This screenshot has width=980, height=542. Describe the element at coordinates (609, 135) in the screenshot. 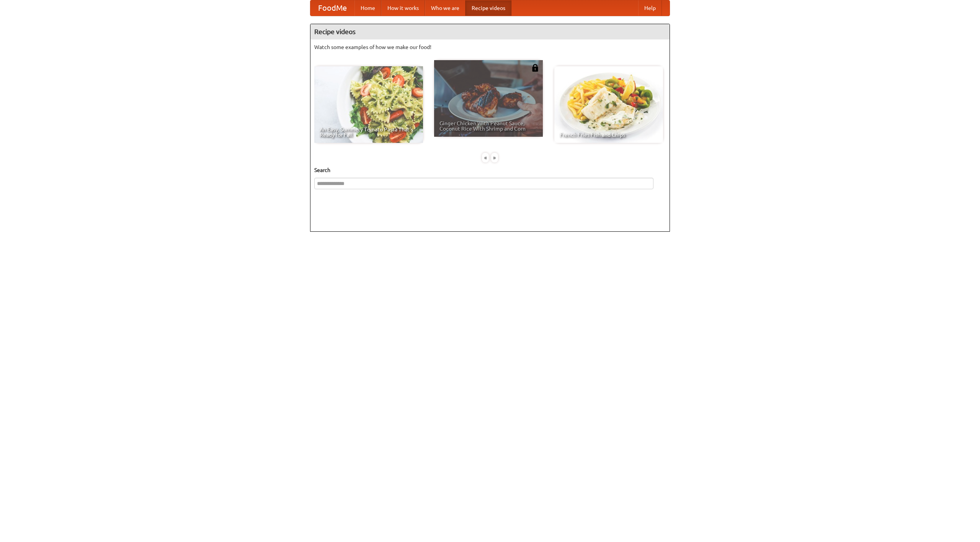

I see `span: French Fries Fish and Chips` at that location.